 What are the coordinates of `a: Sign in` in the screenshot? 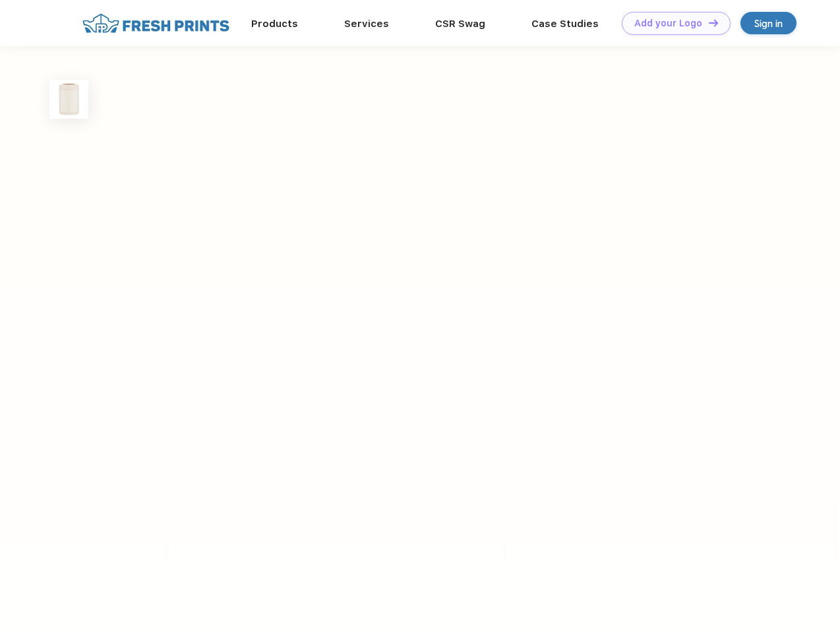 It's located at (768, 23).